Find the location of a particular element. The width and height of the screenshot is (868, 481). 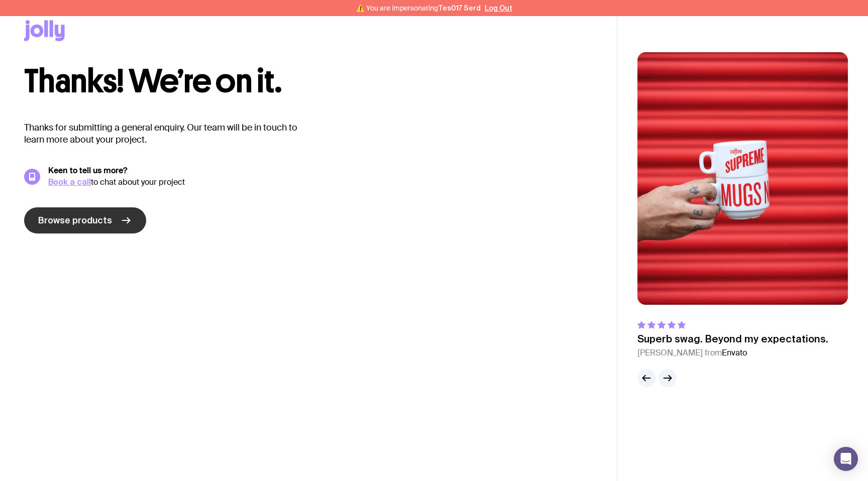

a: Book a call is located at coordinates (69, 182).